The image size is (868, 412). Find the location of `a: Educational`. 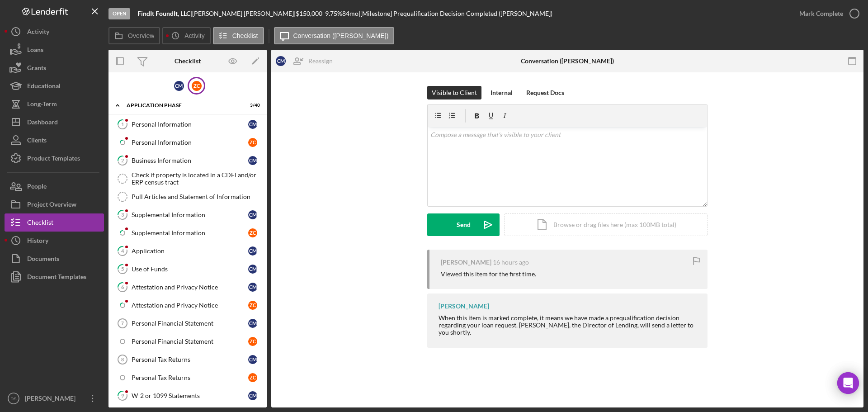

a: Educational is located at coordinates (54, 86).